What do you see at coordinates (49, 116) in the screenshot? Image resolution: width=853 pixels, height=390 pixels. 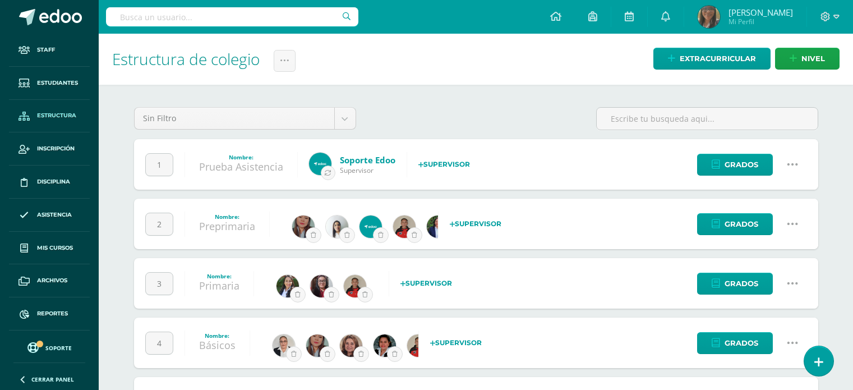 I see `a: Estructura` at bounding box center [49, 116].